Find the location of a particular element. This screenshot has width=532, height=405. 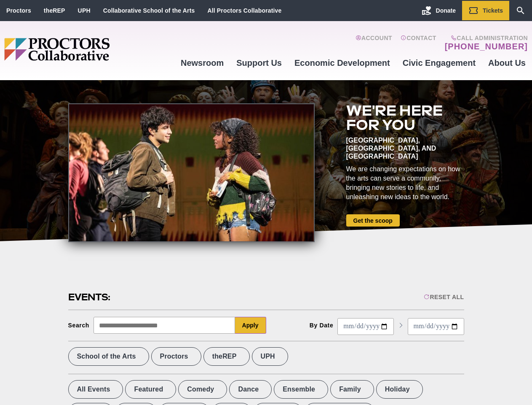

a: All Proctors Collaborative is located at coordinates (245, 10).